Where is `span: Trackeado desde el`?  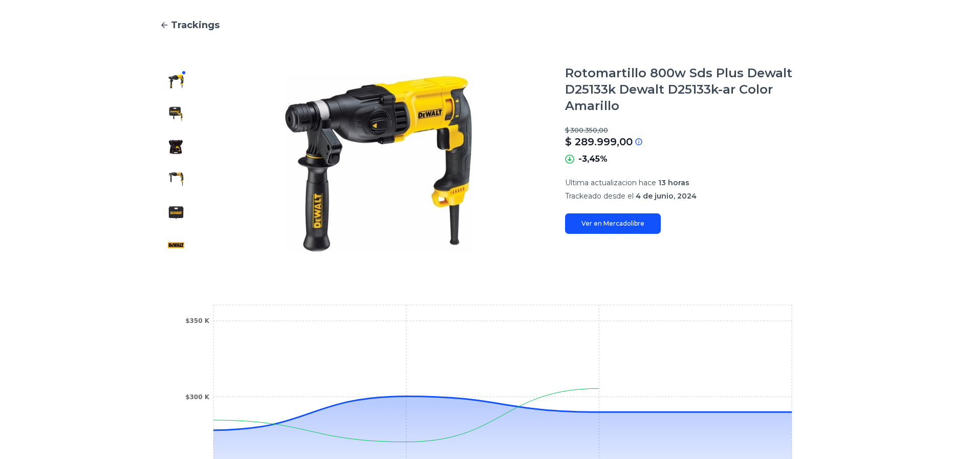
span: Trackeado desde el is located at coordinates (600, 196).